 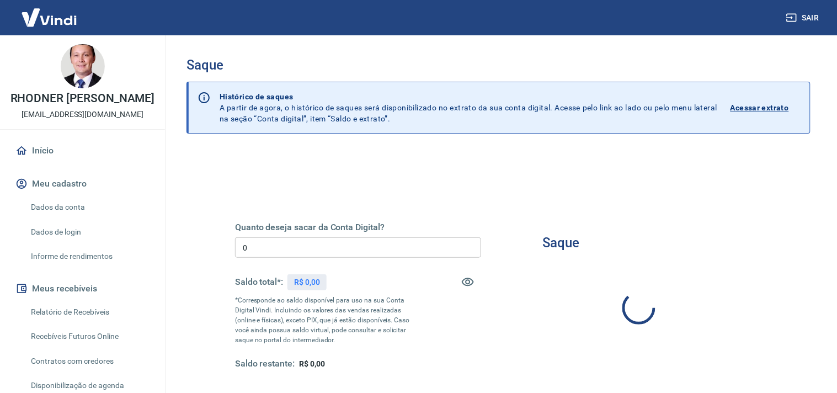 What do you see at coordinates (82, 184) in the screenshot?
I see `button: Meu cadastro` at bounding box center [82, 184].